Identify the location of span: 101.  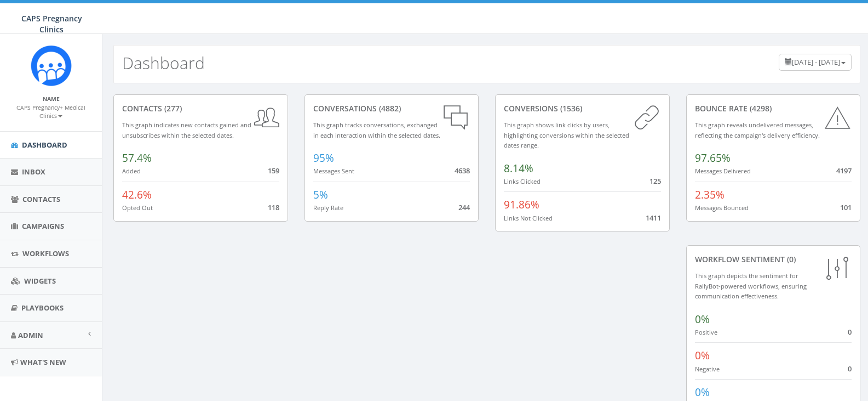
(846, 207).